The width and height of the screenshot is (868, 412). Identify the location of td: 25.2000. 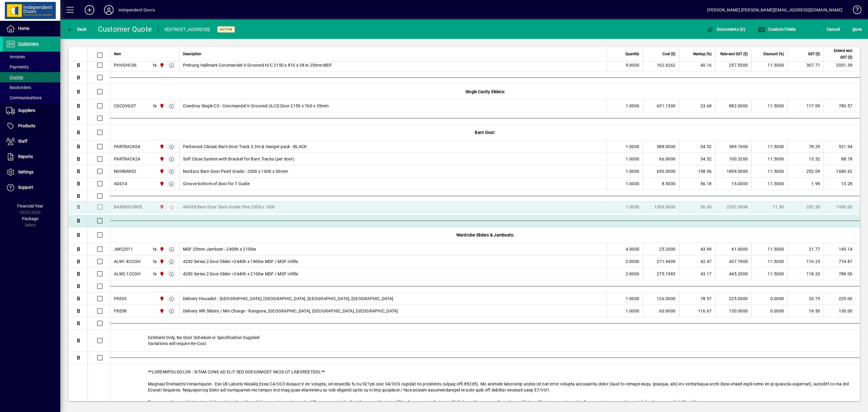
(661, 249).